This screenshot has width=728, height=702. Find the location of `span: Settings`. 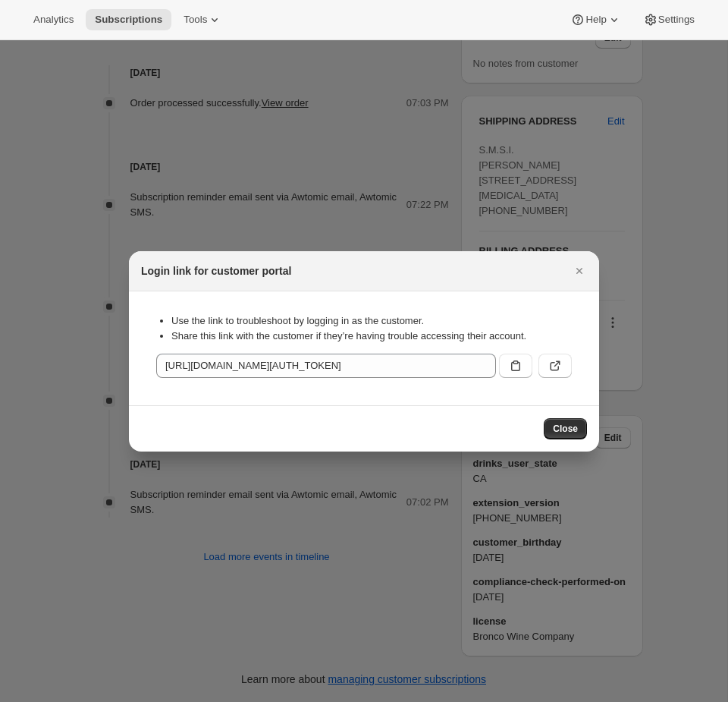

span: Settings is located at coordinates (676, 20).